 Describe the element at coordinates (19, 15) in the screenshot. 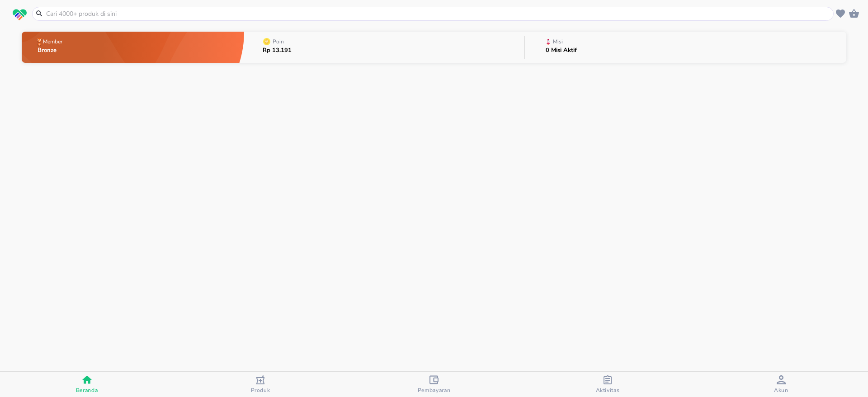

I see `img: logo_swiperx_s.bd005f3b.svg` at that location.